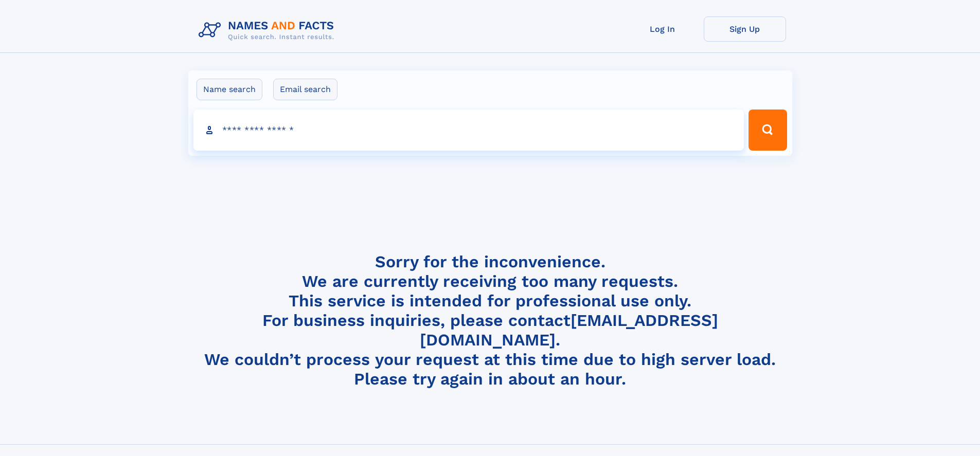 The width and height of the screenshot is (980, 456). Describe the element at coordinates (745, 29) in the screenshot. I see `a: Sign Up` at that location.